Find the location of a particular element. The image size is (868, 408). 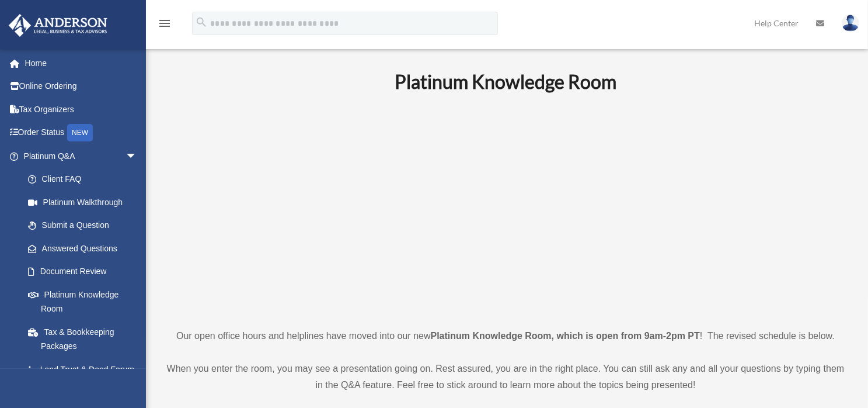

a: Answered Questions is located at coordinates (85, 249).